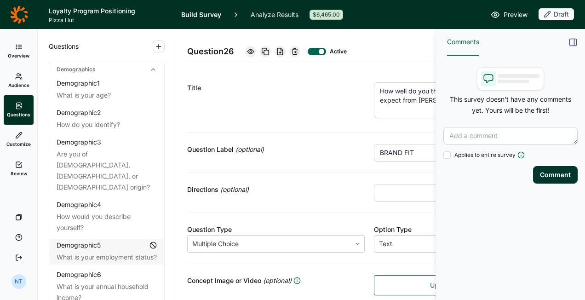 This screenshot has width=585, height=300. I want to click on p: This survey doesn't have any comments yet. Yours will be the first!, so click(510, 105).